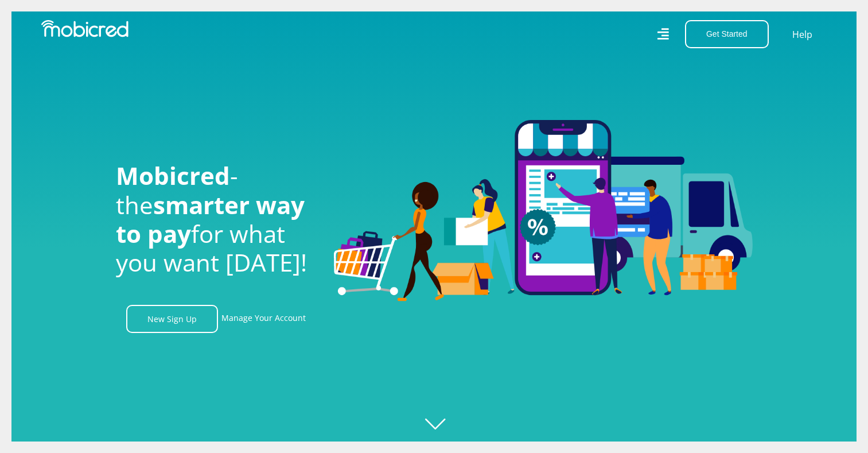  Describe the element at coordinates (263, 318) in the screenshot. I see `a: Manage Your Account` at that location.